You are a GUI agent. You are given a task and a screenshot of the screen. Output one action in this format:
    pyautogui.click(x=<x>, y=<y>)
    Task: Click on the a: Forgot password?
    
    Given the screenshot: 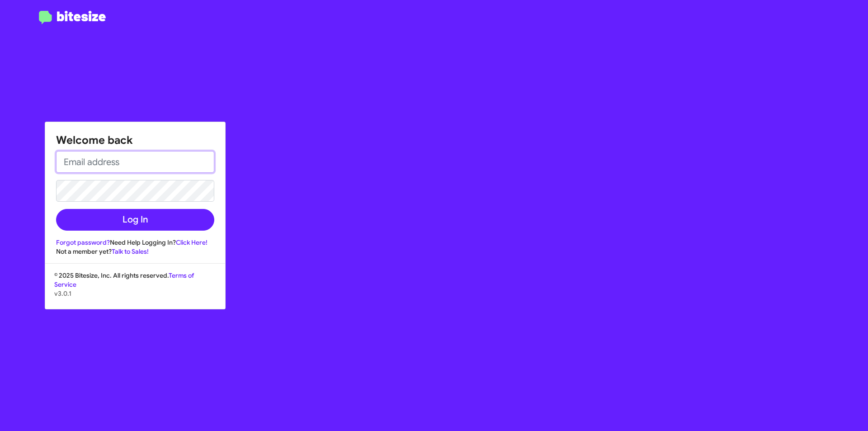 What is the action you would take?
    pyautogui.click(x=83, y=242)
    